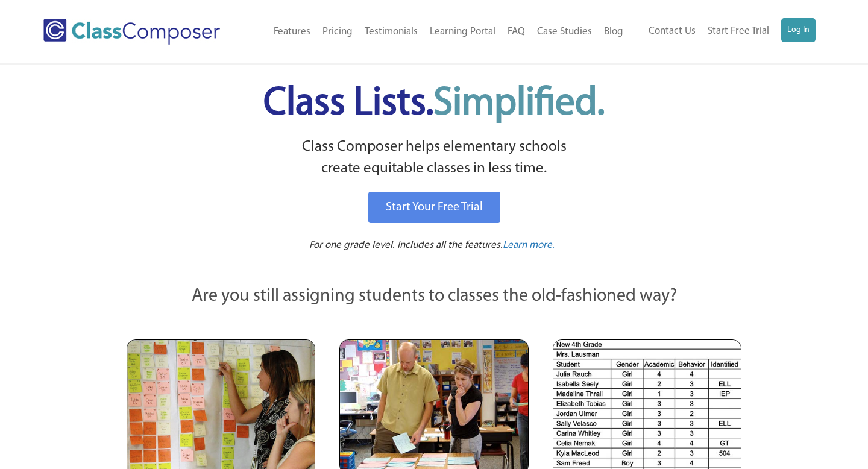 Image resolution: width=868 pixels, height=469 pixels. I want to click on img: Class Composer, so click(131, 31).